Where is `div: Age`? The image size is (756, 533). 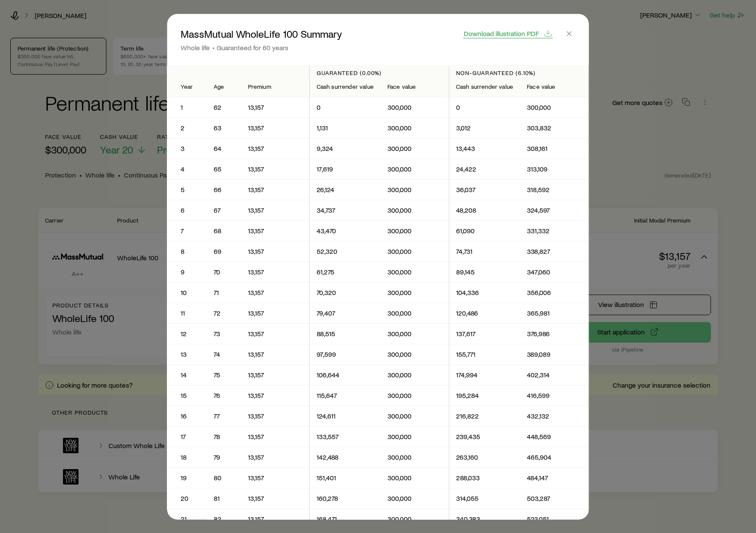
div: Age is located at coordinates (224, 87).